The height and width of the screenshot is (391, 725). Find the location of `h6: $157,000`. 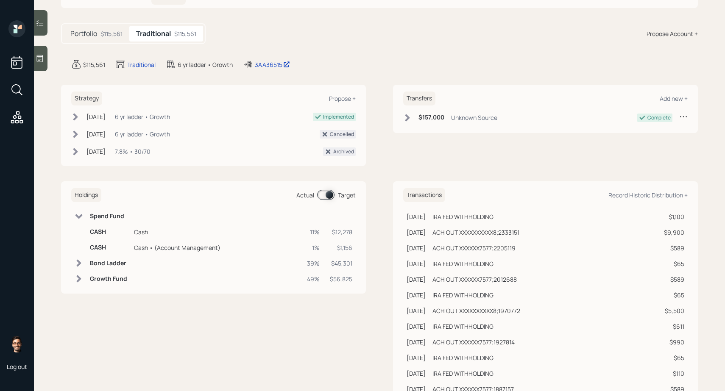

h6: $157,000 is located at coordinates (431, 117).